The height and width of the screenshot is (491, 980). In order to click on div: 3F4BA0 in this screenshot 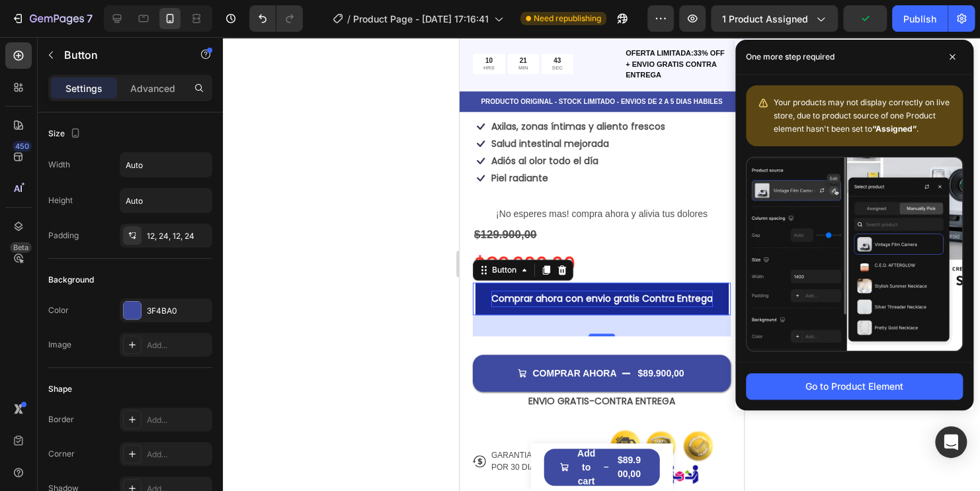, I will do `click(178, 311)`.